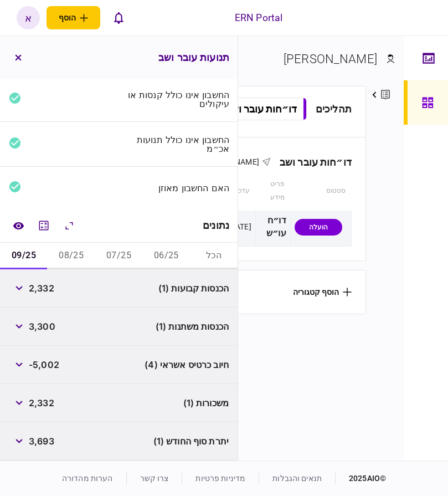 The width and height of the screenshot is (448, 496). Describe the element at coordinates (44, 364) in the screenshot. I see `span: -5,002` at that location.